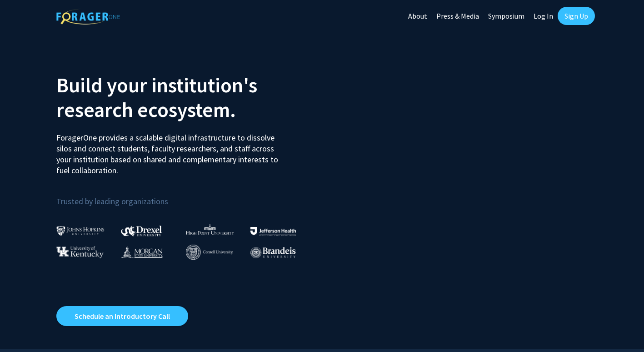 The height and width of the screenshot is (352, 644). What do you see at coordinates (80, 231) in the screenshot?
I see `img: Johns Hopkins University` at bounding box center [80, 231].